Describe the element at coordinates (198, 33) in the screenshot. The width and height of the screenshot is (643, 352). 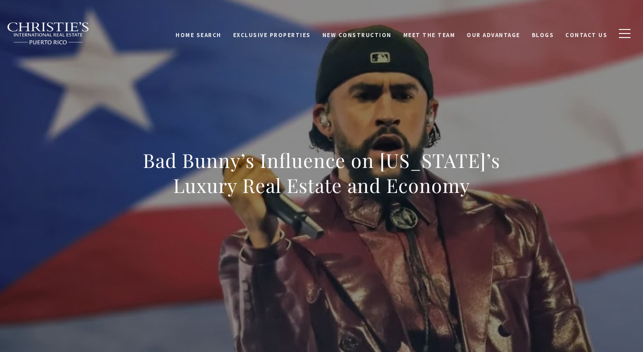
I see `a: Home Search` at that location.